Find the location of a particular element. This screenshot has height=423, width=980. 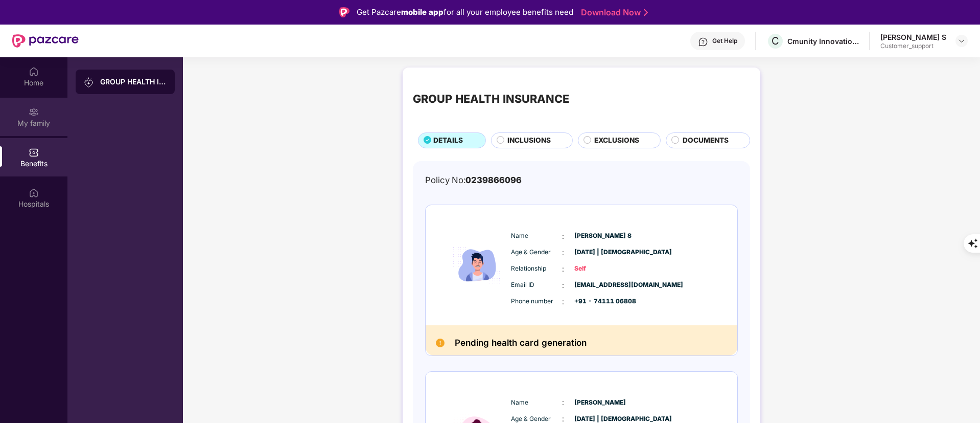

div: Get Pazcare for all your employee benefits need is located at coordinates (465, 13).